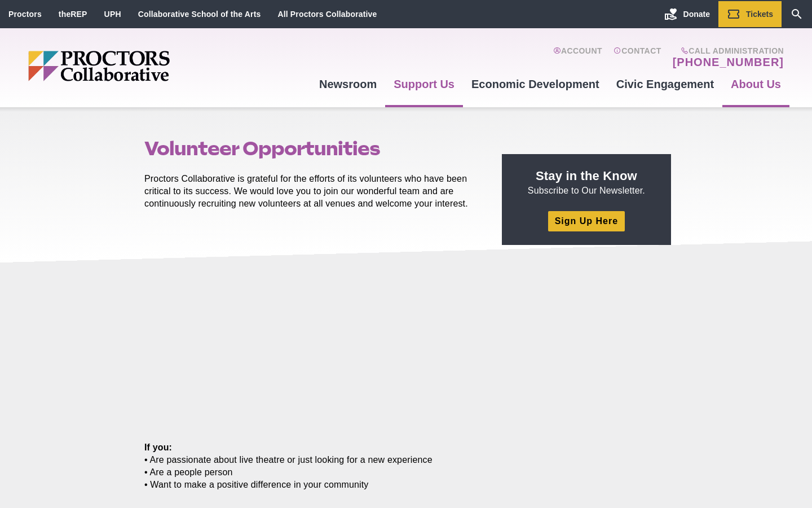 This screenshot has width=812, height=508. I want to click on a: Economic Development, so click(535, 84).